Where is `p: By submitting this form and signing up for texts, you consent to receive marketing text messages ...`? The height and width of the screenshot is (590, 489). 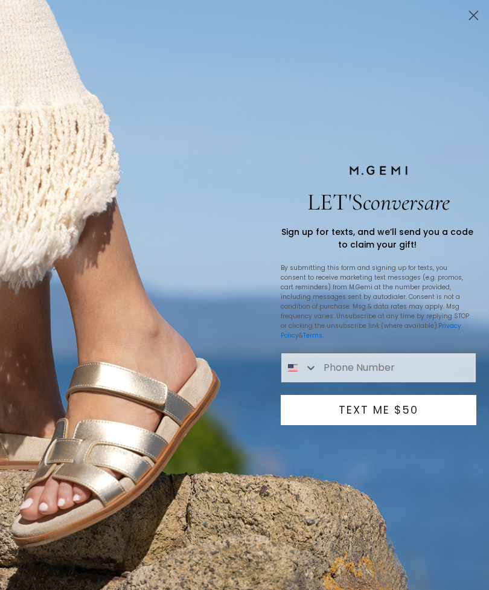
p: By submitting this form and signing up for texts, you consent to receive marketing text messages ... is located at coordinates (377, 302).